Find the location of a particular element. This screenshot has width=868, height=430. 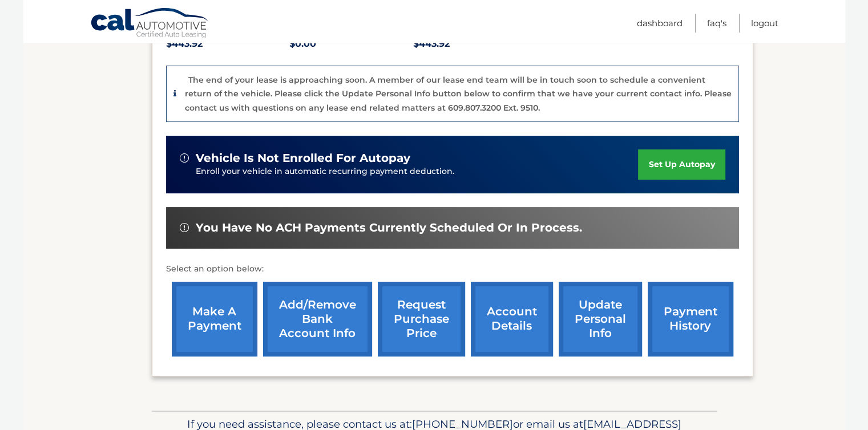

a: account details is located at coordinates (512, 319).